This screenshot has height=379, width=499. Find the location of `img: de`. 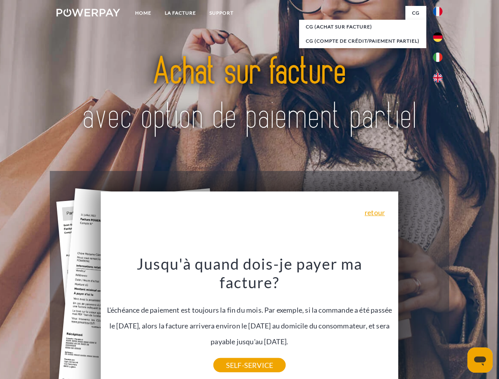

img: de is located at coordinates (438, 37).